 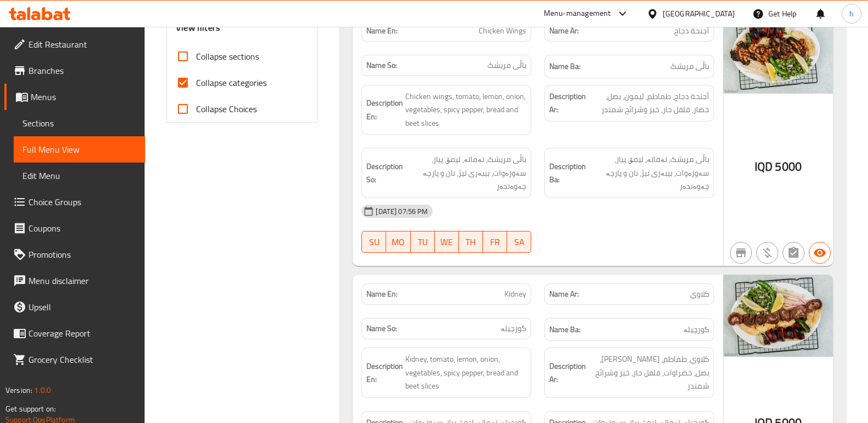 I want to click on h3: View filters, so click(x=198, y=27).